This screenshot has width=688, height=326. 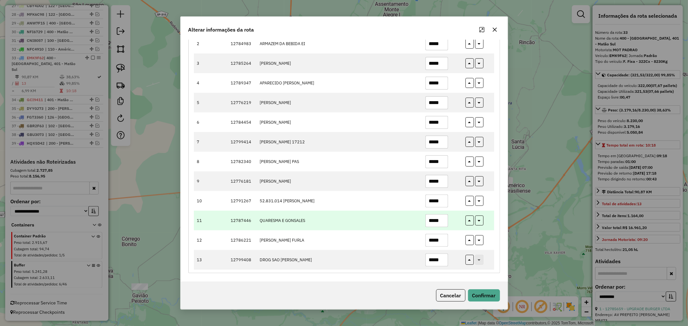 What do you see at coordinates (221, 30) in the screenshot?
I see `span: Alterar informações da rota` at bounding box center [221, 30].